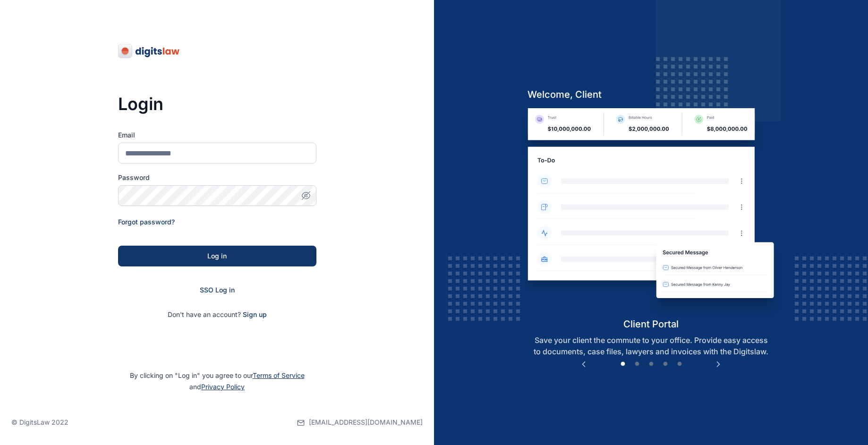 The image size is (868, 445). Describe the element at coordinates (637, 364) in the screenshot. I see `button: 2` at that location.